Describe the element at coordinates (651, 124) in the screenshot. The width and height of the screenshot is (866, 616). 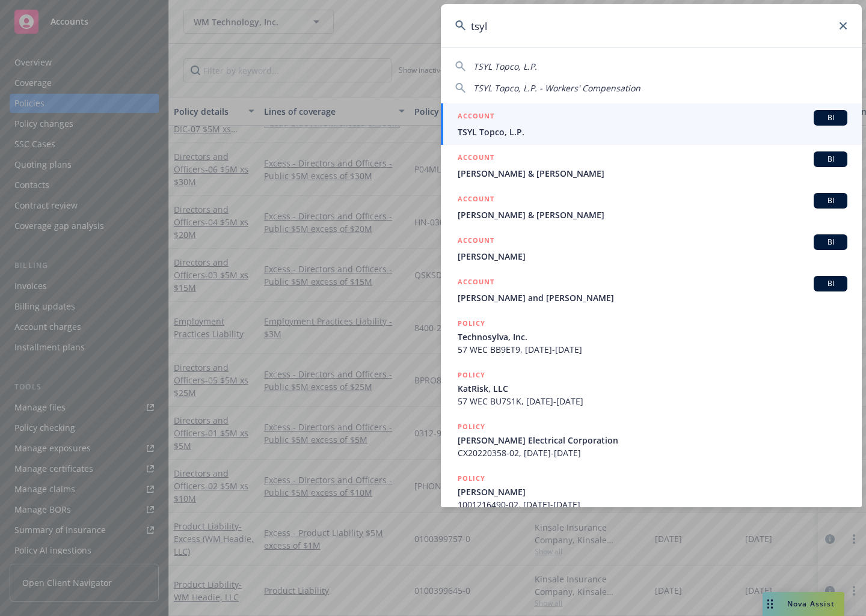
I see `a: ACCOUNTBITSYL Topco, L.P.` at that location.